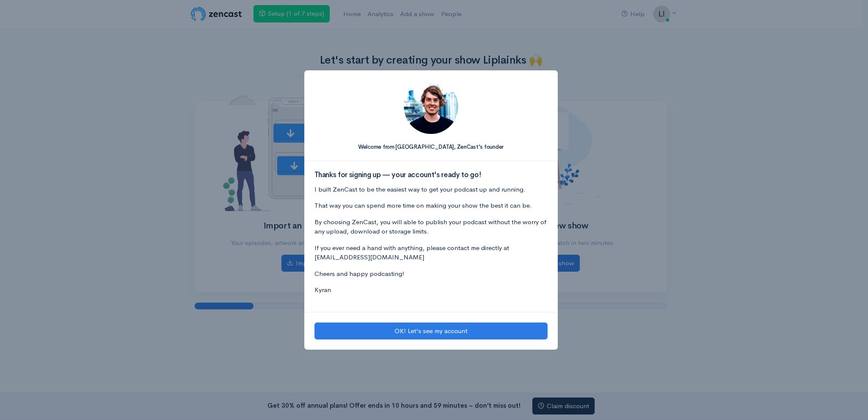 Image resolution: width=868 pixels, height=420 pixels. I want to click on p: Kyran, so click(431, 290).